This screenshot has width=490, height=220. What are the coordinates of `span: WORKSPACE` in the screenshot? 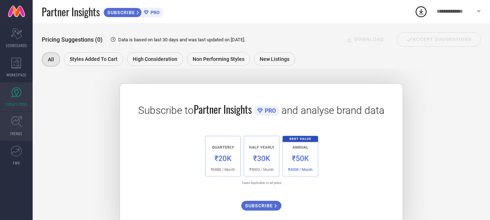 It's located at (16, 75).